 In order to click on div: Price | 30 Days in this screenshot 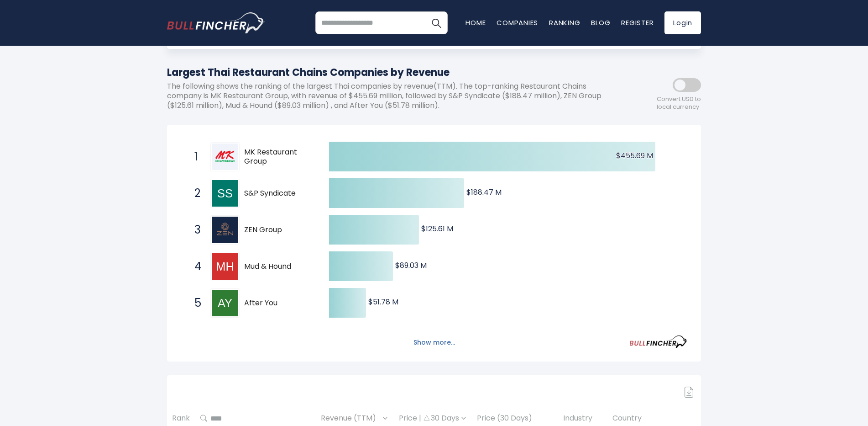, I will do `click(432, 418)`.